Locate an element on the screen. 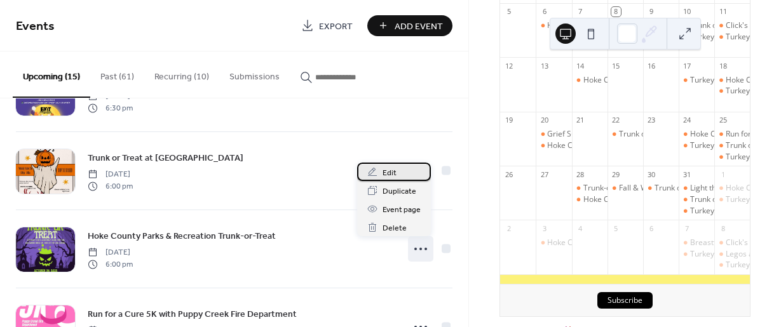 The width and height of the screenshot is (781, 327). span: 6:30 pm is located at coordinates (110, 108).